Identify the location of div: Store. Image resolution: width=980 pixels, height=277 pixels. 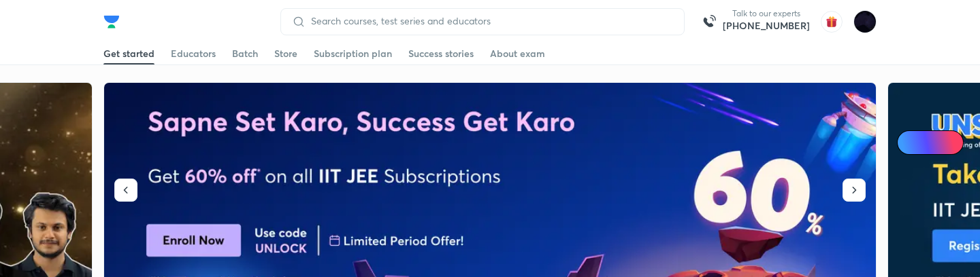
(286, 54).